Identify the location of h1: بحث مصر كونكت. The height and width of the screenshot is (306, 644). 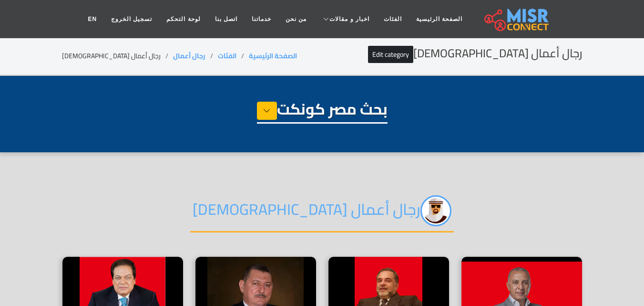
(322, 112).